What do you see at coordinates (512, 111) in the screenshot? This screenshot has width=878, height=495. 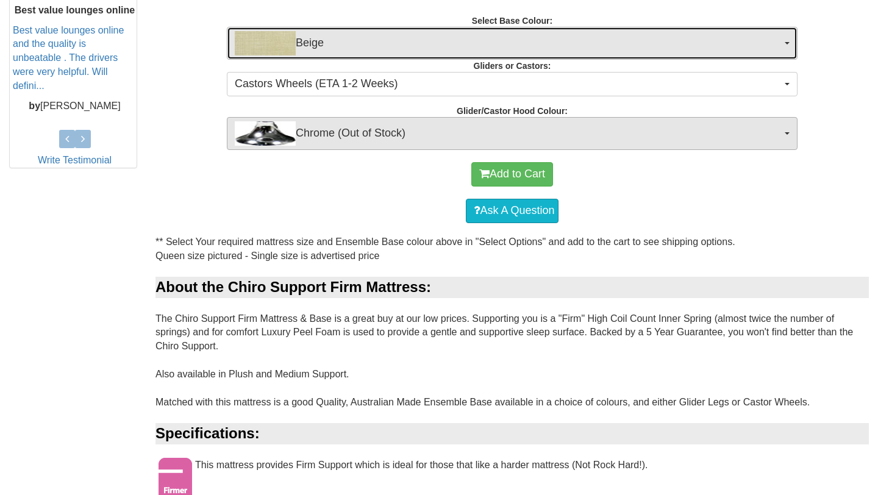 I see `strong: Glider/Castor Hood Colour:` at bounding box center [512, 111].